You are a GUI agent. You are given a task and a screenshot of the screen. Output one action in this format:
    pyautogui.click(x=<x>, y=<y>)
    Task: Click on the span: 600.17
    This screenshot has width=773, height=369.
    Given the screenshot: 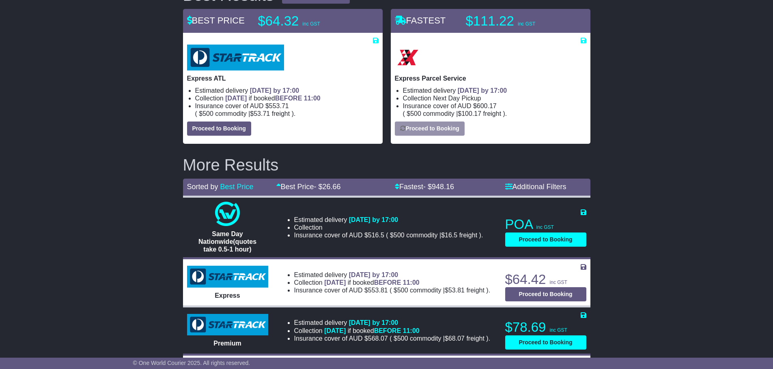 What is the action you would take?
    pyautogui.click(x=486, y=106)
    